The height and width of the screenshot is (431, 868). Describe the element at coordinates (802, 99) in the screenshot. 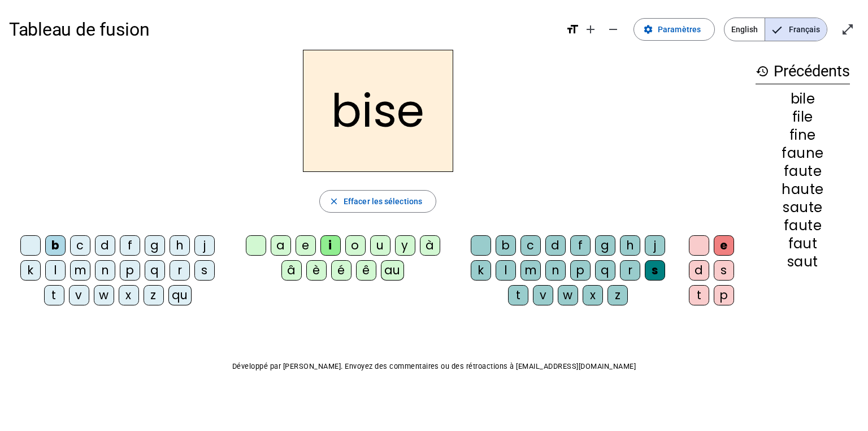

I see `div: bile` at that location.